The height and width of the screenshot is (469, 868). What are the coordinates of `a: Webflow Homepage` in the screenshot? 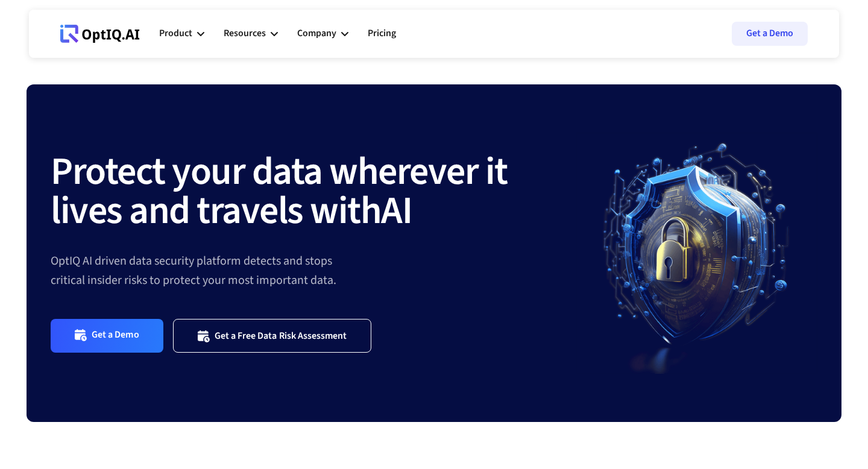 It's located at (100, 34).